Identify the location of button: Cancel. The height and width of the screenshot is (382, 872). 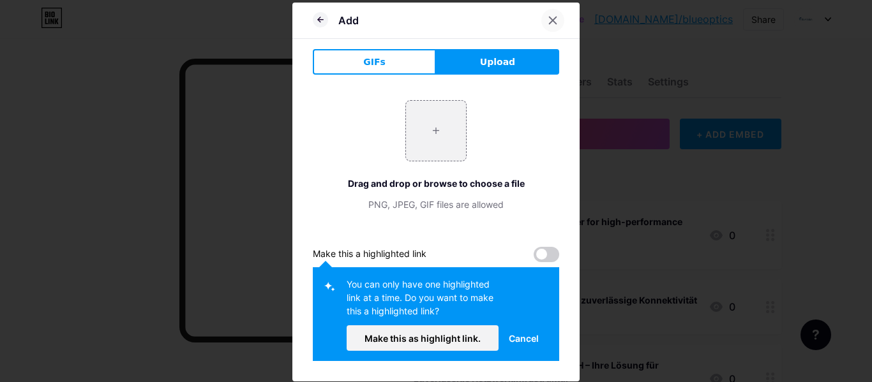
(523, 338).